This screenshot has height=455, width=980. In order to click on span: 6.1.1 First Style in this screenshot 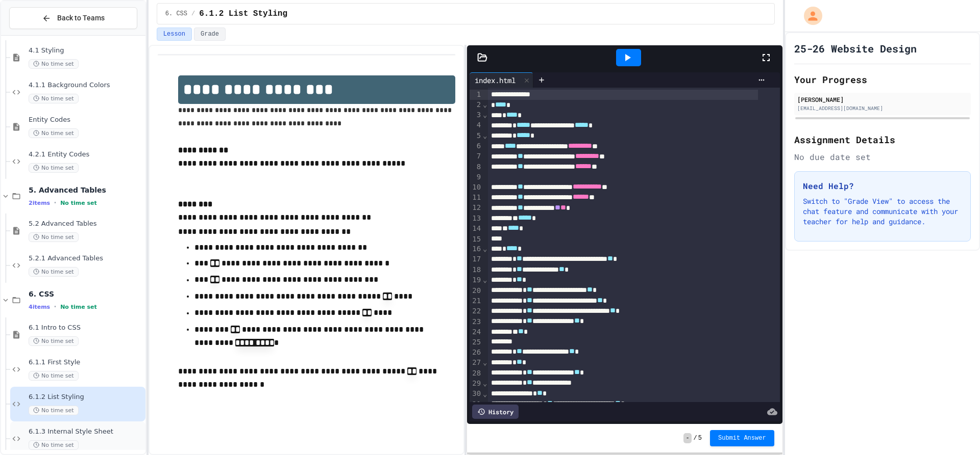, I will do `click(86, 363)`.